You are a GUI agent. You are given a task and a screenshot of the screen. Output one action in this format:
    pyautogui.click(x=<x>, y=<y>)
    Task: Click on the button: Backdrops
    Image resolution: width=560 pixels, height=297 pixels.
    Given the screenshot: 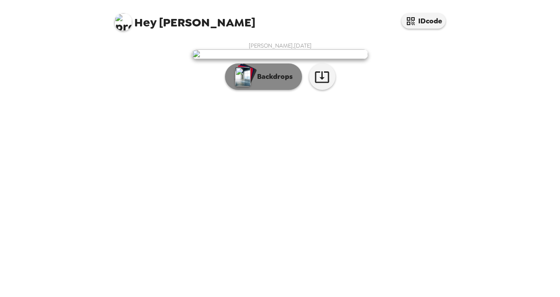 What is the action you would take?
    pyautogui.click(x=263, y=77)
    